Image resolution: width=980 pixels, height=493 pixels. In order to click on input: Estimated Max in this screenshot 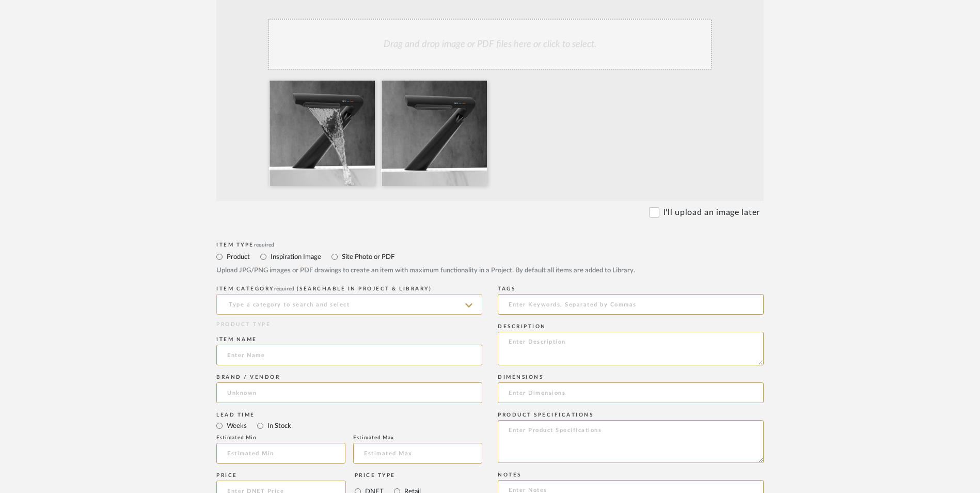, I will do `click(418, 453)`.